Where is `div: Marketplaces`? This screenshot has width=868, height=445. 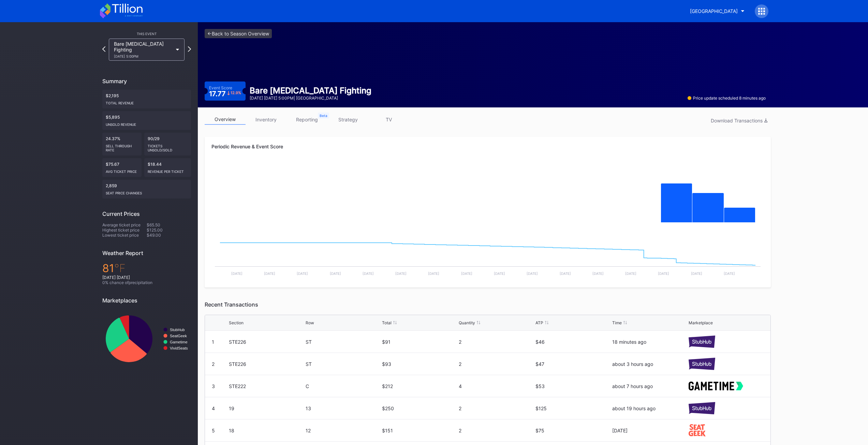 div: Marketplaces is located at coordinates (146, 300).